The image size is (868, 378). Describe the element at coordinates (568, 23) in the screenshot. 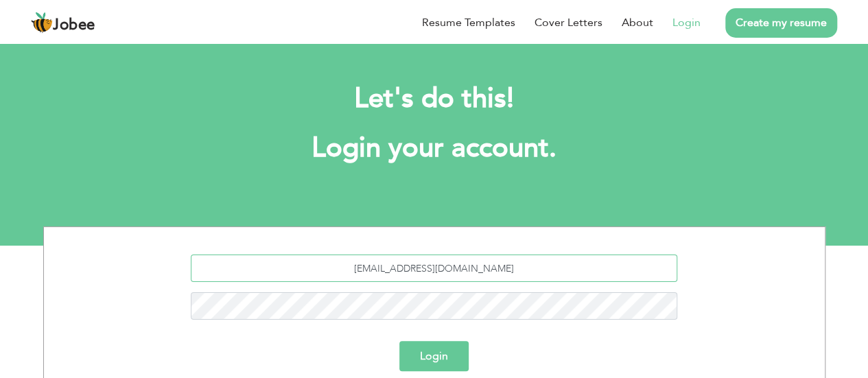

I see `a: Cover Letters` at that location.